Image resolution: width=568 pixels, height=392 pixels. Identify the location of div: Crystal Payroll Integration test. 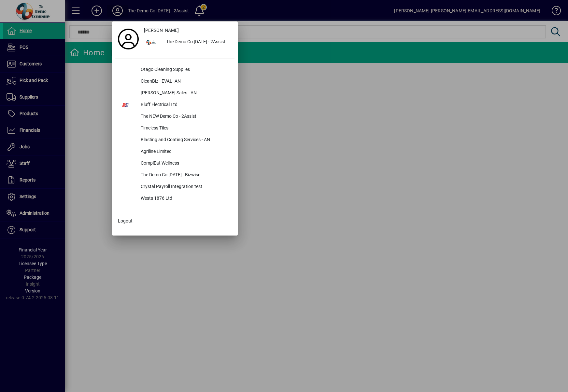
(185, 187).